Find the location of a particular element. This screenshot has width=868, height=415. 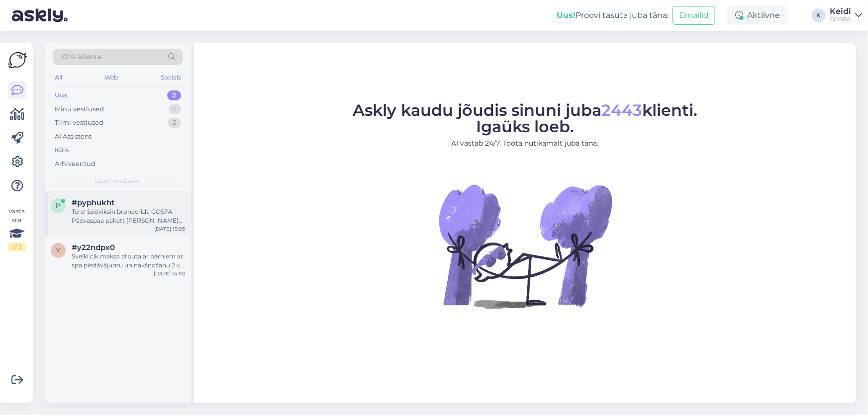

span: #pyphukht is located at coordinates (93, 203).